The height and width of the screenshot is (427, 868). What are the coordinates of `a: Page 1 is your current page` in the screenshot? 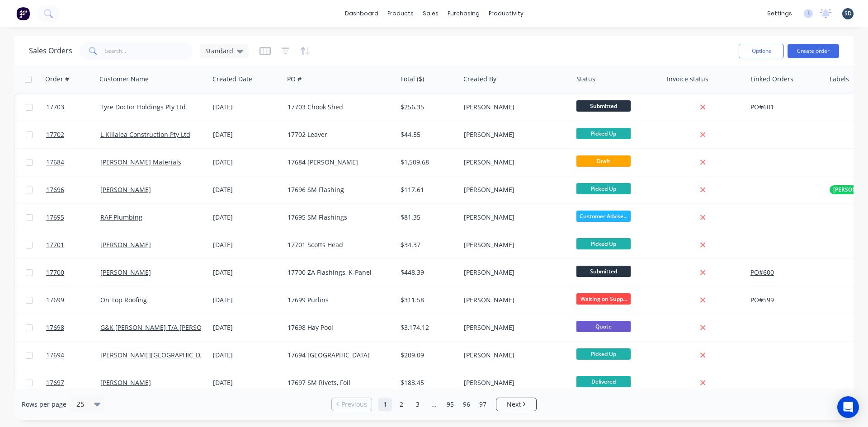 It's located at (385, 404).